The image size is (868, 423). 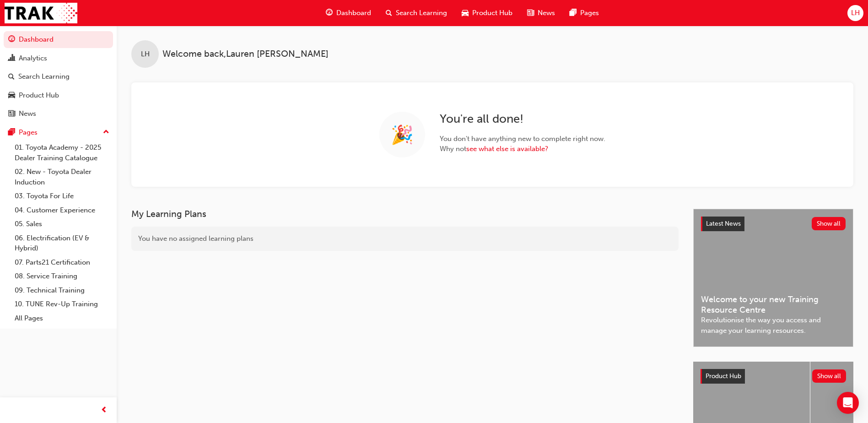 I want to click on a: Product Hub, so click(x=58, y=95).